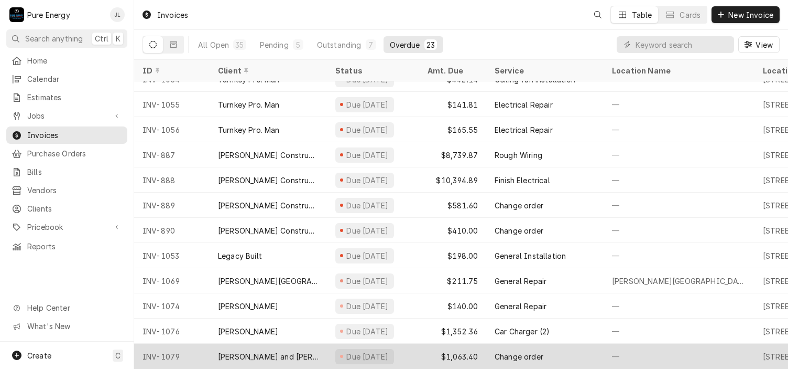 The image size is (788, 369). What do you see at coordinates (431, 45) in the screenshot?
I see `div: 23` at bounding box center [431, 45].